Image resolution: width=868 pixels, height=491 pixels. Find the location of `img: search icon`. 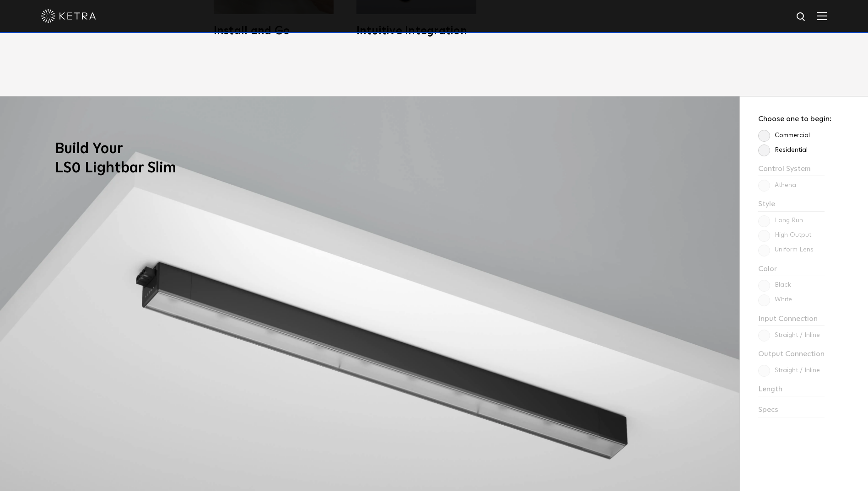

img: search icon is located at coordinates (801, 17).